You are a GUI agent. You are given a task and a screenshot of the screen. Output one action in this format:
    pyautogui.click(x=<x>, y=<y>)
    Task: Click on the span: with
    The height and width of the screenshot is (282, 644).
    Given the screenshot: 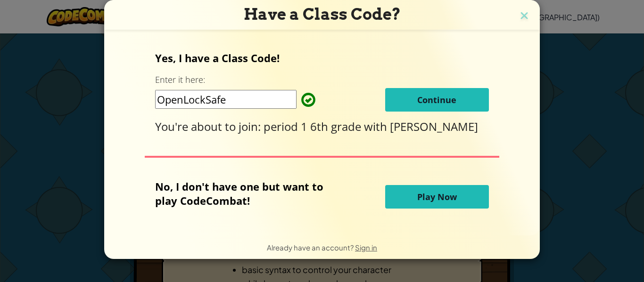 What is the action you would take?
    pyautogui.click(x=377, y=126)
    